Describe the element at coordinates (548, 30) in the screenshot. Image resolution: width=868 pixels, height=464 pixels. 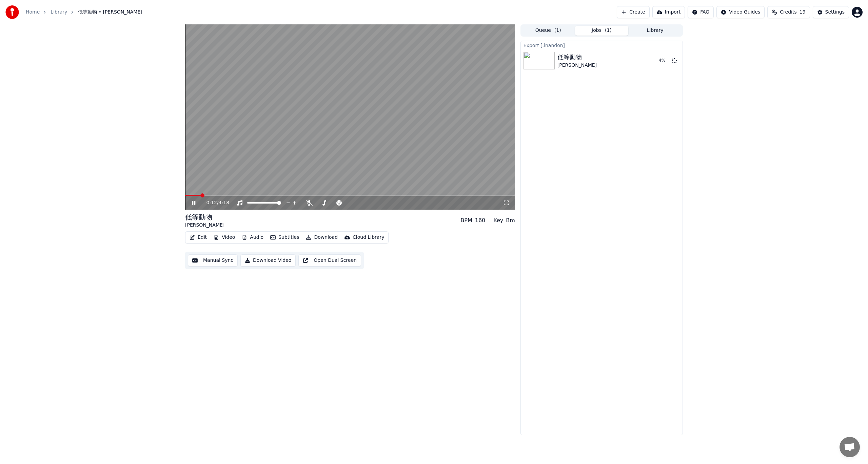
I see `button: Queue` at that location.